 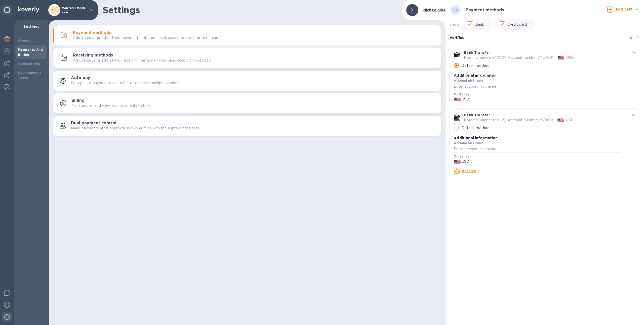 What do you see at coordinates (517, 24) in the screenshot?
I see `p: Credit card` at bounding box center [517, 24].